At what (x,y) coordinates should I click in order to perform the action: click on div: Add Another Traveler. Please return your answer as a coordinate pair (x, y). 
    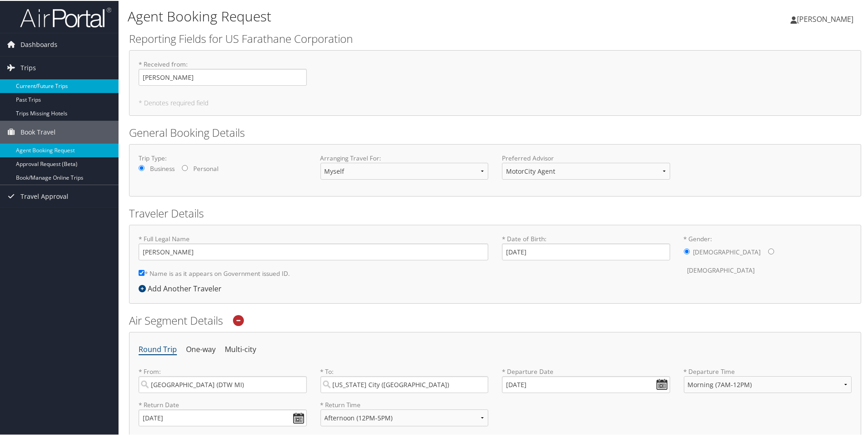
    Looking at the image, I should click on (182, 287).